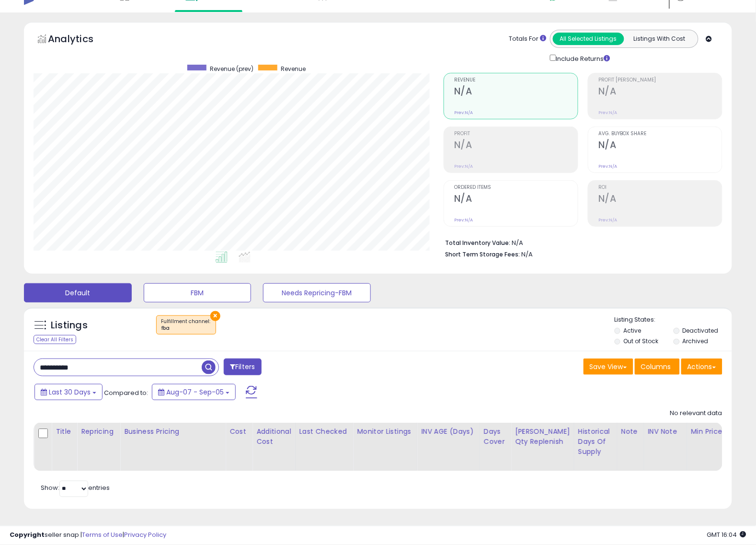 The height and width of the screenshot is (545, 756). What do you see at coordinates (317, 293) in the screenshot?
I see `button: Needs Repricing-FBM` at bounding box center [317, 293].